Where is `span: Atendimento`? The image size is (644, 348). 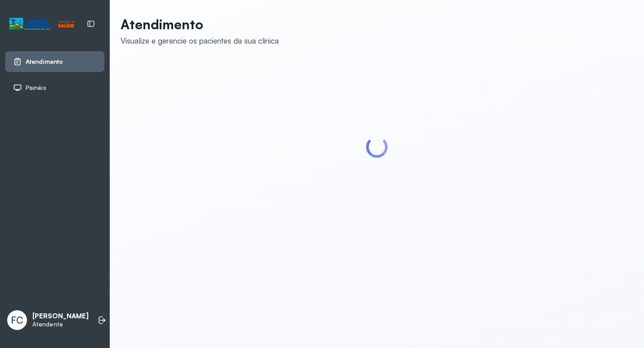 span: Atendimento is located at coordinates (44, 61).